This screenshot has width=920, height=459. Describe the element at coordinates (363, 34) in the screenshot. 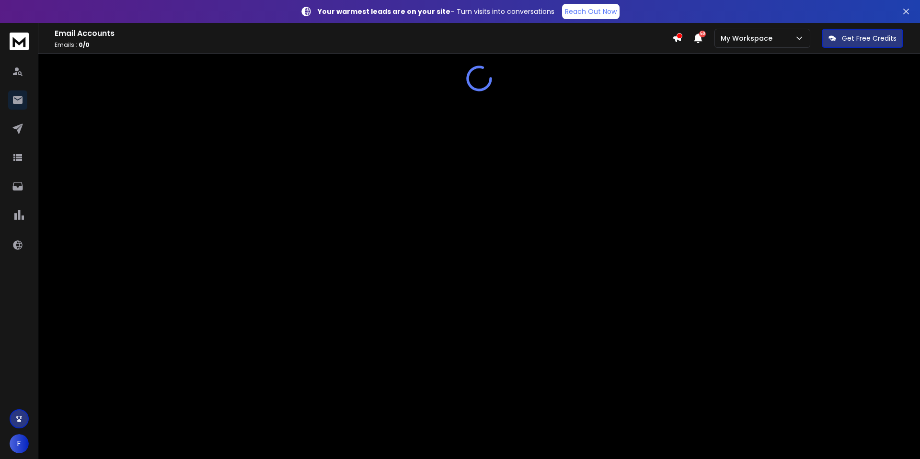

I see `h1: Email Accounts` at that location.